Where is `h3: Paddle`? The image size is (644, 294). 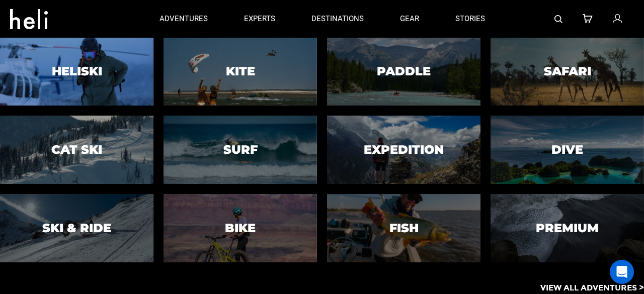
h3: Paddle is located at coordinates (404, 72).